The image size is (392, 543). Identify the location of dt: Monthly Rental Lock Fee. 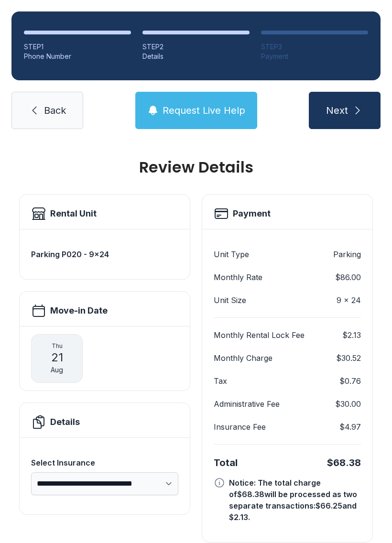
(259, 335).